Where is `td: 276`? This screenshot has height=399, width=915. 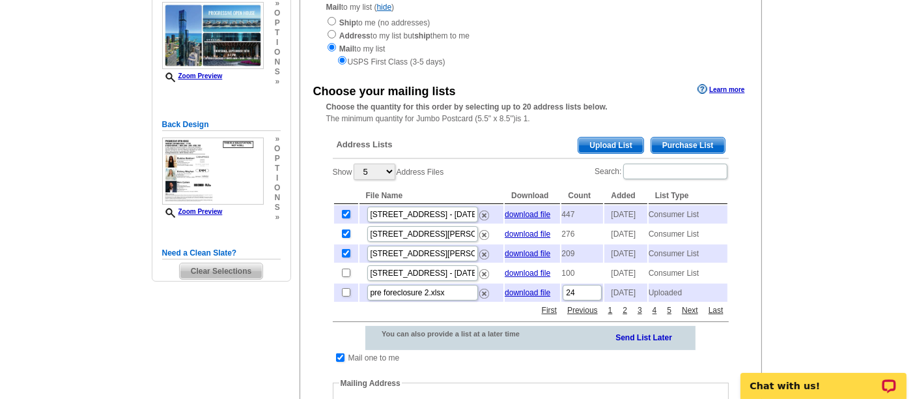 td: 276 is located at coordinates (582, 234).